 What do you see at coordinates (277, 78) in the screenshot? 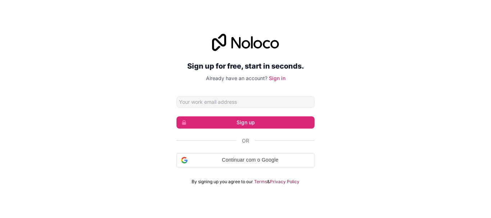
I see `a: Sign in` at bounding box center [277, 78].